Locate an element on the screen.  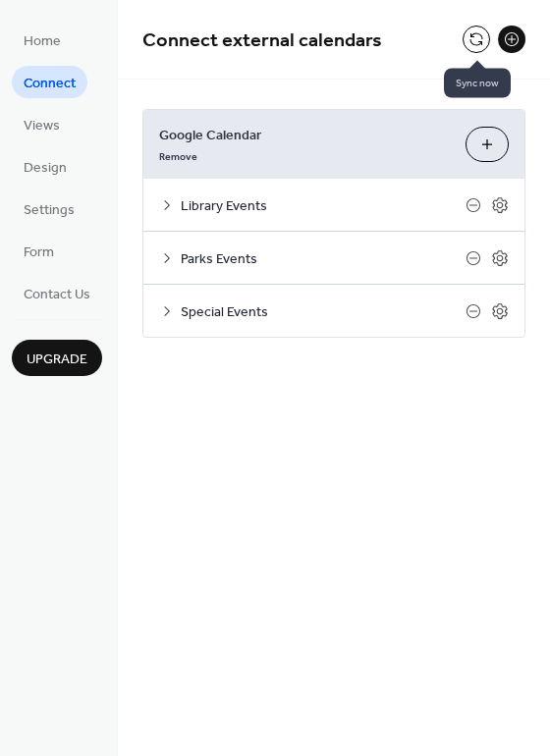
span: Connect is located at coordinates (49, 83).